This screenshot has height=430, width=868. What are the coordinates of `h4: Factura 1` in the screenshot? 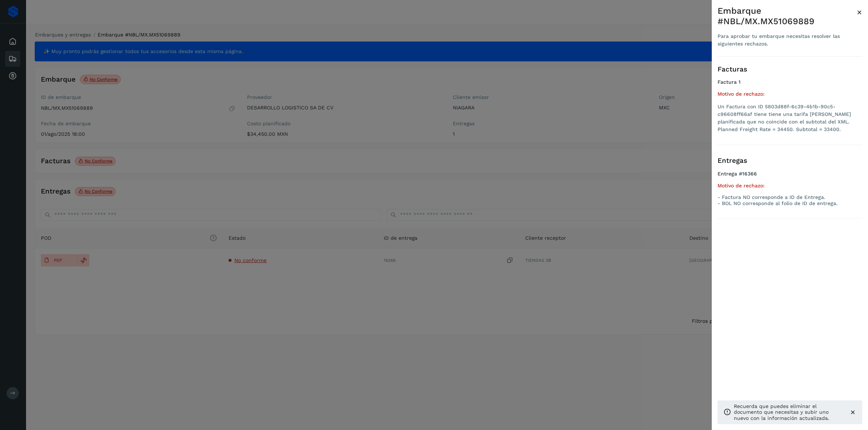 It's located at (790, 82).